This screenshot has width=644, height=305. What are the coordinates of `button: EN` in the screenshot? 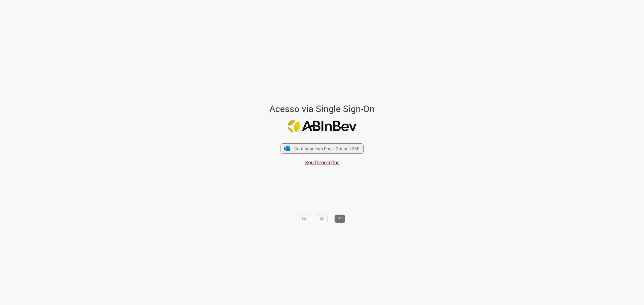 It's located at (304, 219).